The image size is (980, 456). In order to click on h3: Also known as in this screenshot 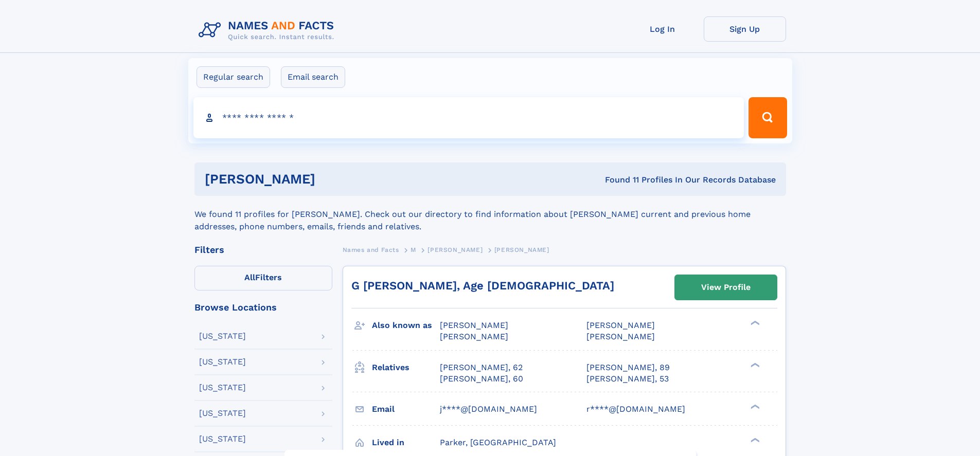, I will do `click(406, 326)`.